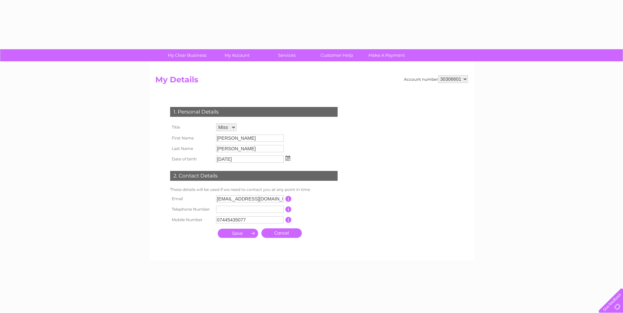 This screenshot has height=313, width=623. What do you see at coordinates (254, 112) in the screenshot?
I see `div: 1. Personal Details` at bounding box center [254, 112].